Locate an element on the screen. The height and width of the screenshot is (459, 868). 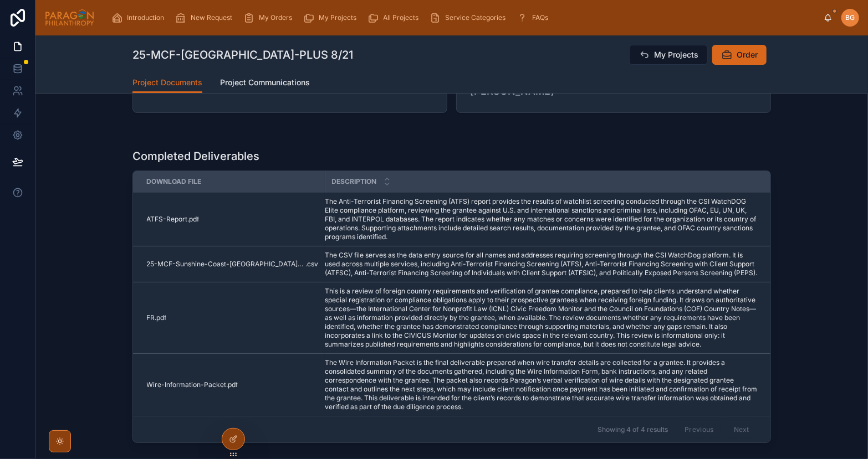
span: .csv is located at coordinates (312, 264).